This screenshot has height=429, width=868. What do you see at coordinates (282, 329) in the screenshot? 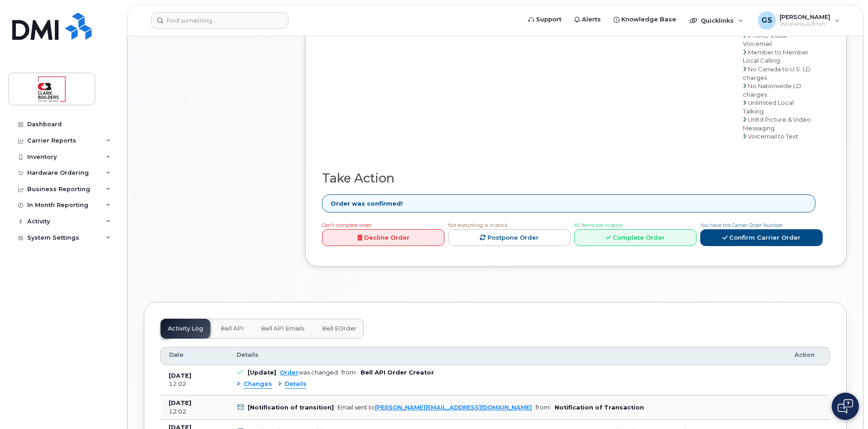
I see `span: Bell API Emails` at bounding box center [282, 329].